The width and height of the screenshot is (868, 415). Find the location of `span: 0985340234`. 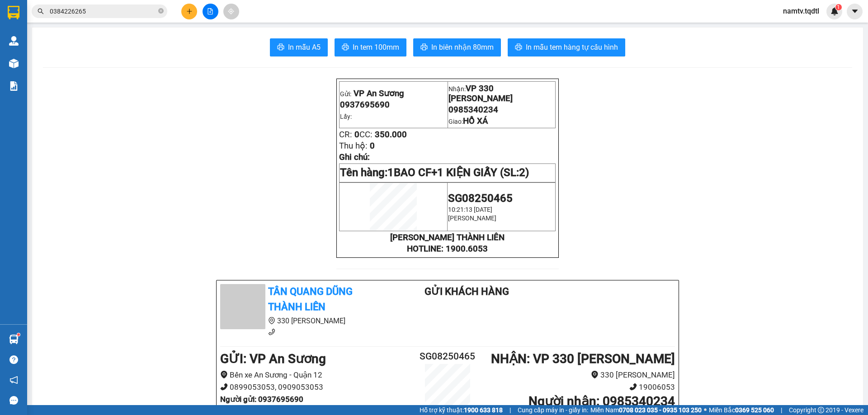

span: 0985340234 is located at coordinates (474, 110).